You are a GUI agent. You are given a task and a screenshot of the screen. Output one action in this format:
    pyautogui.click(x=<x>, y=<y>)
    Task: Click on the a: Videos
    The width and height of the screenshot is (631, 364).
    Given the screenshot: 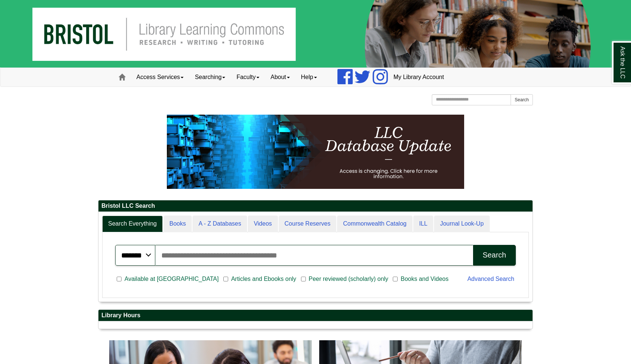 What is the action you would take?
    pyautogui.click(x=263, y=224)
    